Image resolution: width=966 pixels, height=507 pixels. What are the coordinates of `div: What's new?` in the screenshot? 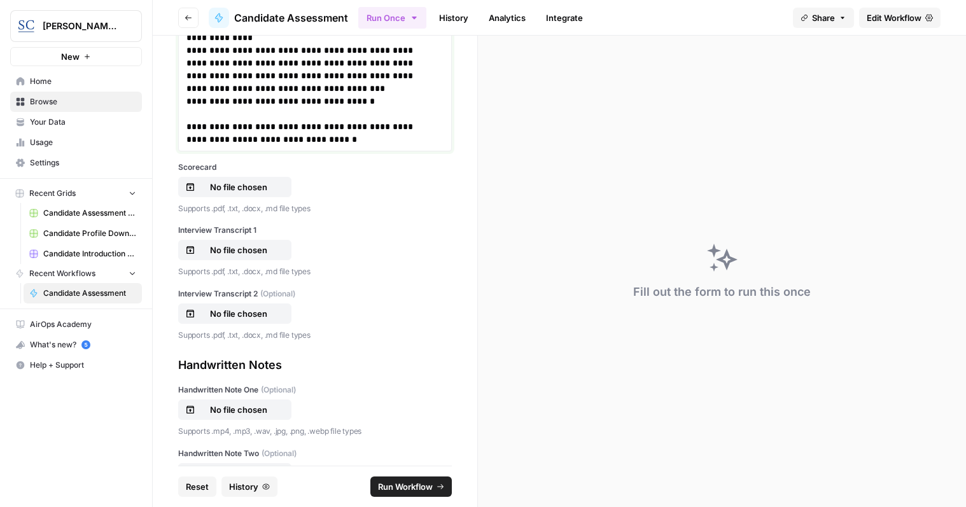 It's located at (76, 345).